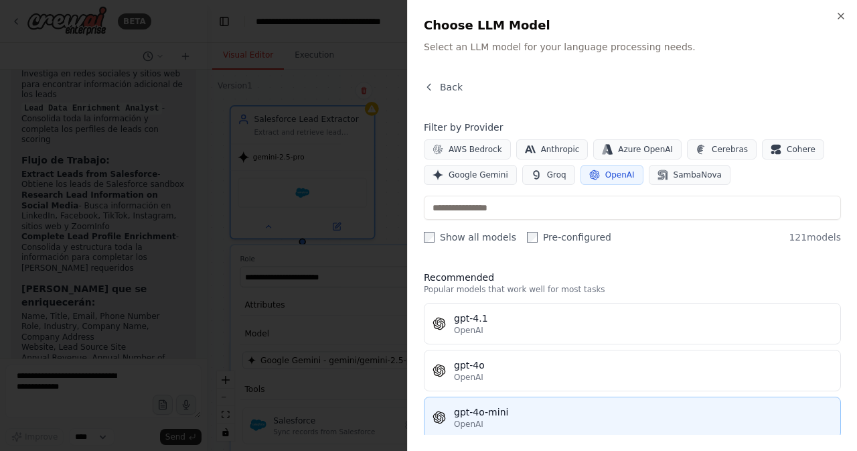 The height and width of the screenshot is (451, 857). Describe the element at coordinates (451, 87) in the screenshot. I see `span: Back` at that location.